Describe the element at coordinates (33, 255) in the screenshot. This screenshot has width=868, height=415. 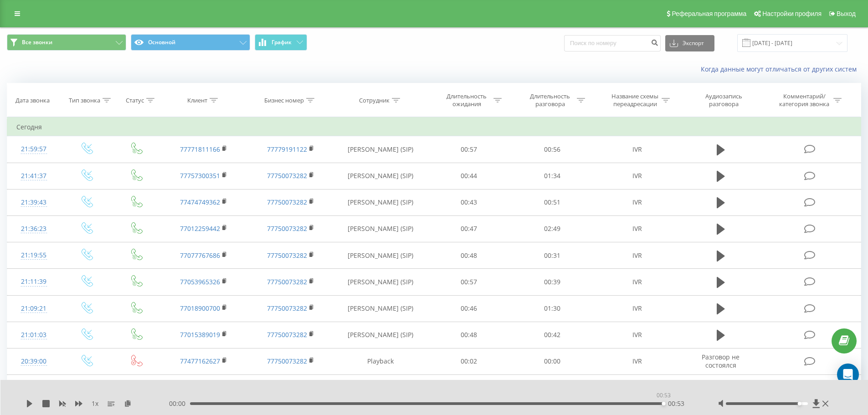
I see `div: 21:19:55` at that location.